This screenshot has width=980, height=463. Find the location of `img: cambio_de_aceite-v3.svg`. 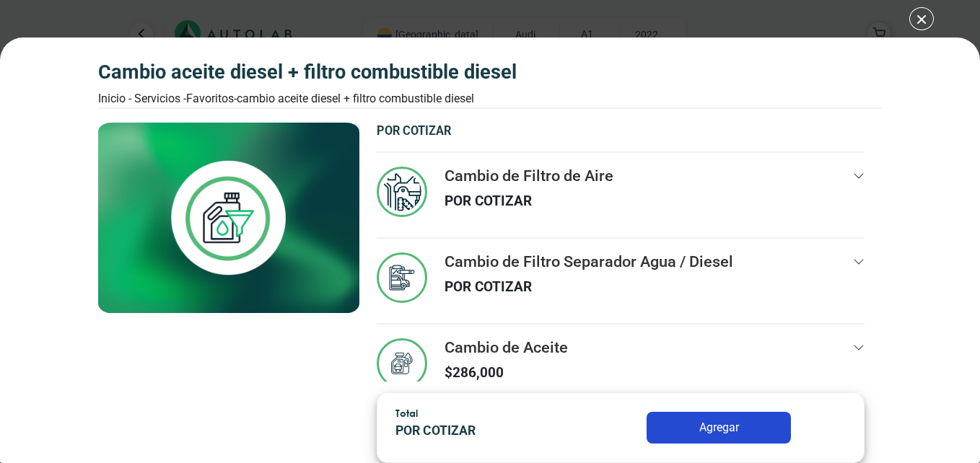

img: cambio_de_aceite-v3.svg is located at coordinates (402, 364).